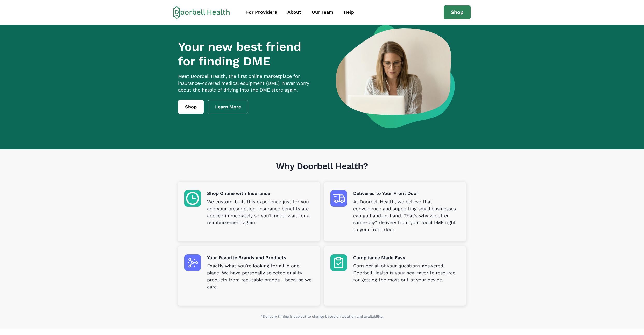 The height and width of the screenshot is (335, 644). Describe the element at coordinates (322, 317) in the screenshot. I see `p: *Delivery timing is subject to change based on location and availability.` at that location.